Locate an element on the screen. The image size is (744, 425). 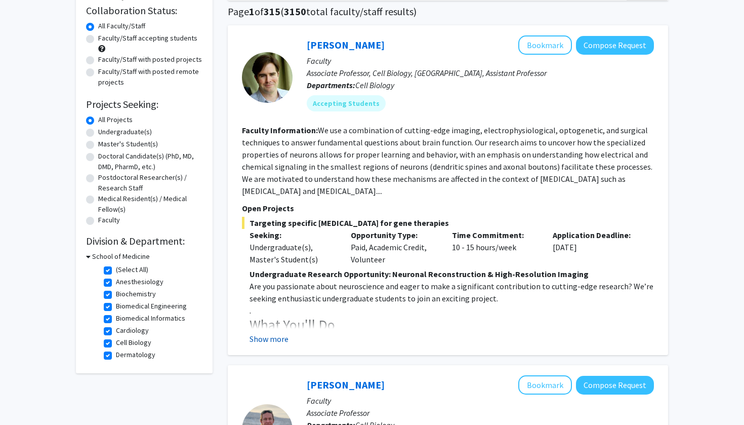
fg-read-more: We use a combination of cutting-edge imaging, electrophysiological, optogenetic, and surgical tec... is located at coordinates (447, 161).